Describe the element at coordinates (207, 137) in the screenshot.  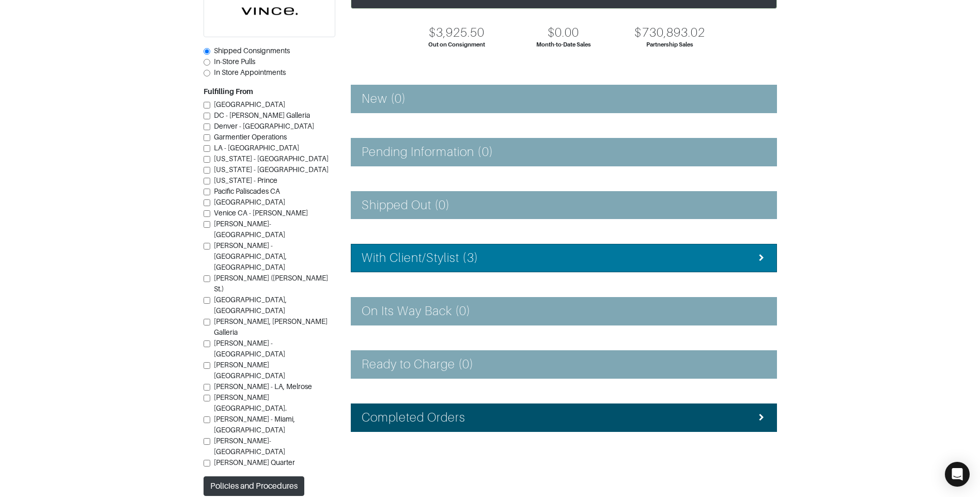
I see `input: Garmentier Operations` at that location.